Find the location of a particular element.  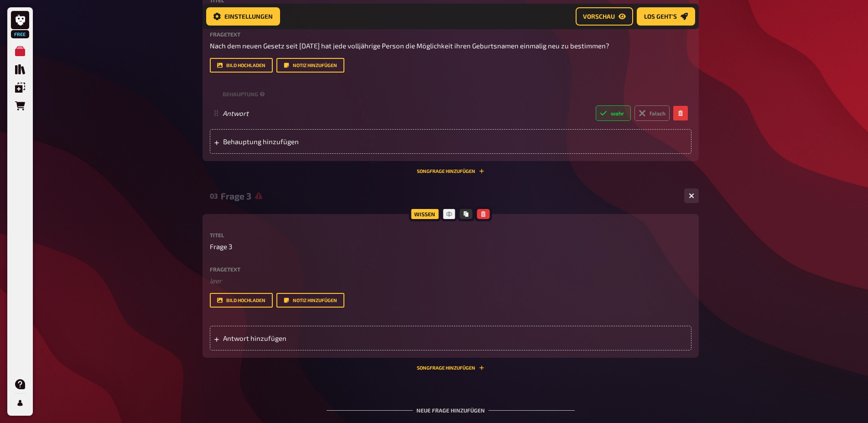

label: Titel is located at coordinates (451, 235).